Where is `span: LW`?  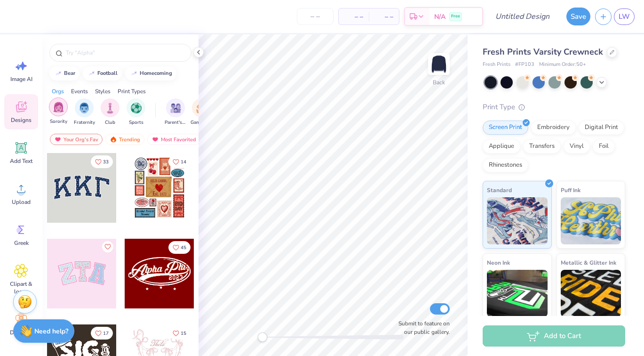 span: LW is located at coordinates (624, 16).